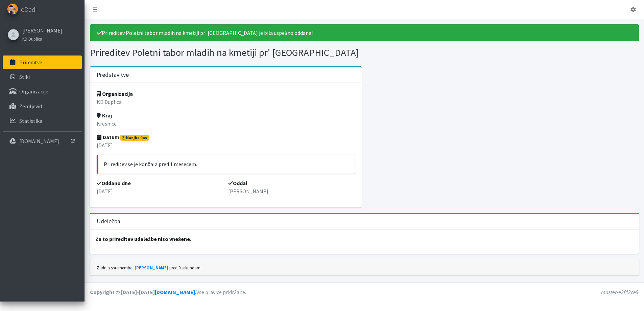 This screenshot has width=644, height=311. I want to click on h3: Udeležba, so click(108, 221).